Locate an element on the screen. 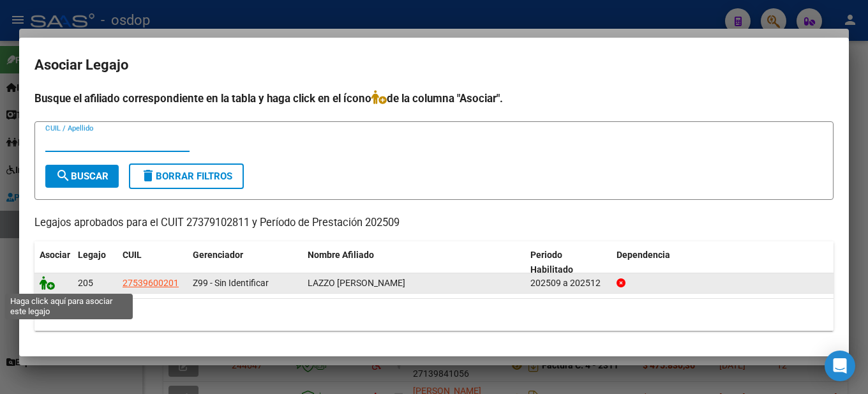  span: Periodo Habilitado is located at coordinates (552, 261).